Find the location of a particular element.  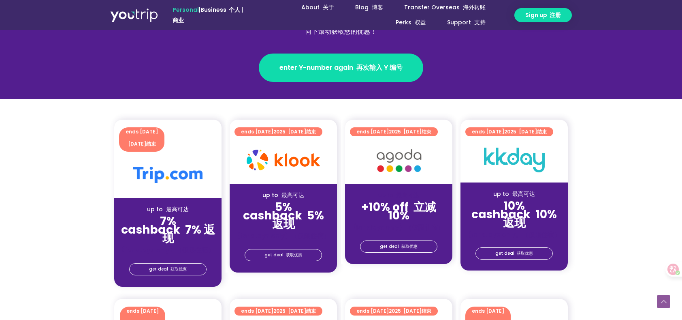

font: 立减 10% is located at coordinates (412, 211).